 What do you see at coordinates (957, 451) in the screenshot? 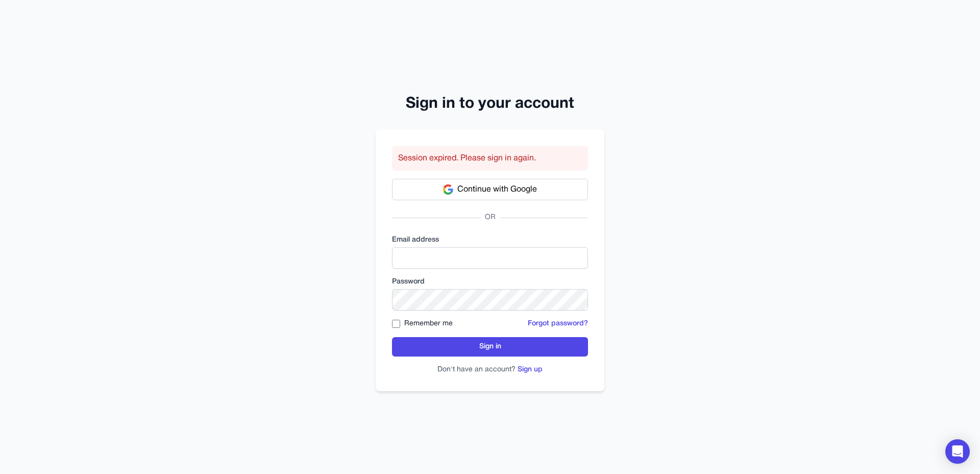
I see `div: Open Intercom Messenger` at bounding box center [957, 451].